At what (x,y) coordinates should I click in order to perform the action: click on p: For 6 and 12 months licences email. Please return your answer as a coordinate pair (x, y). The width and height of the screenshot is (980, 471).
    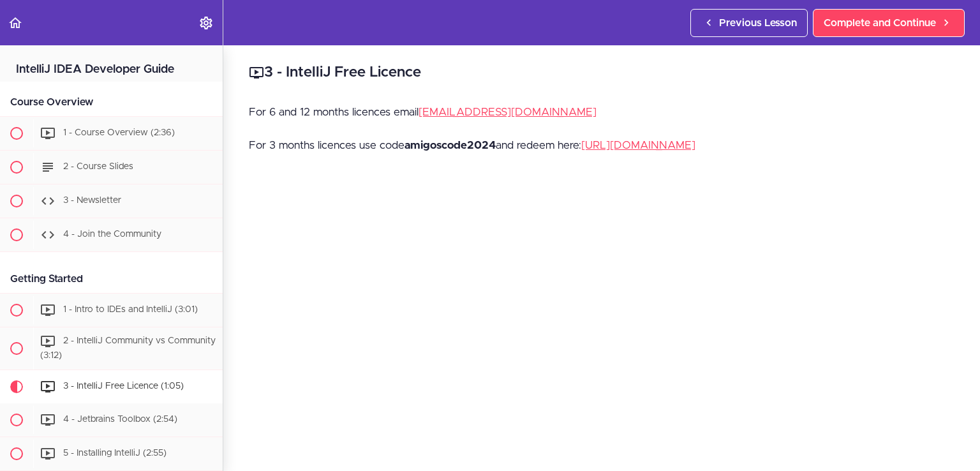
    Looking at the image, I should click on (602, 112).